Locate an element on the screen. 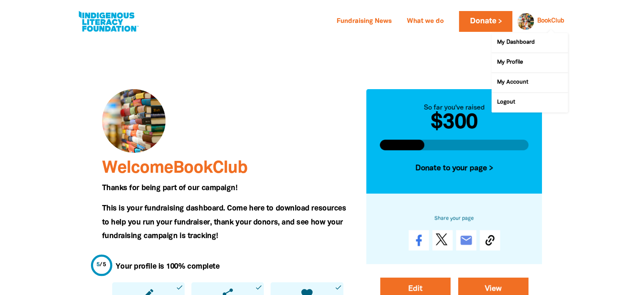 The image size is (644, 295). i: email is located at coordinates (467, 240).